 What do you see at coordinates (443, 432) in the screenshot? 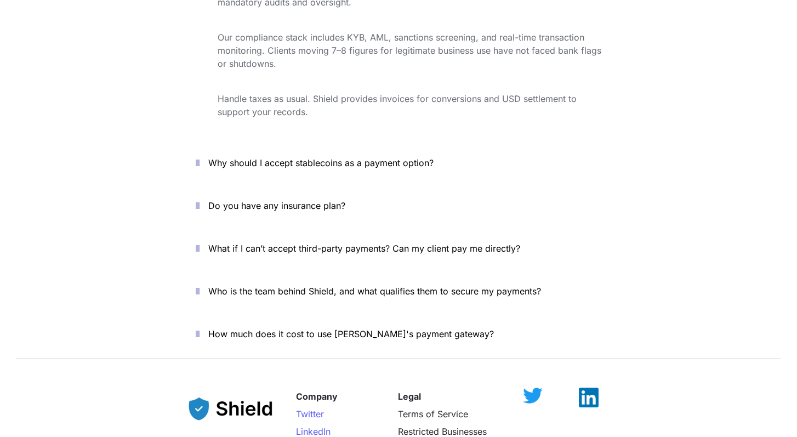
I see `a: Restricted Businesses` at bounding box center [443, 432].